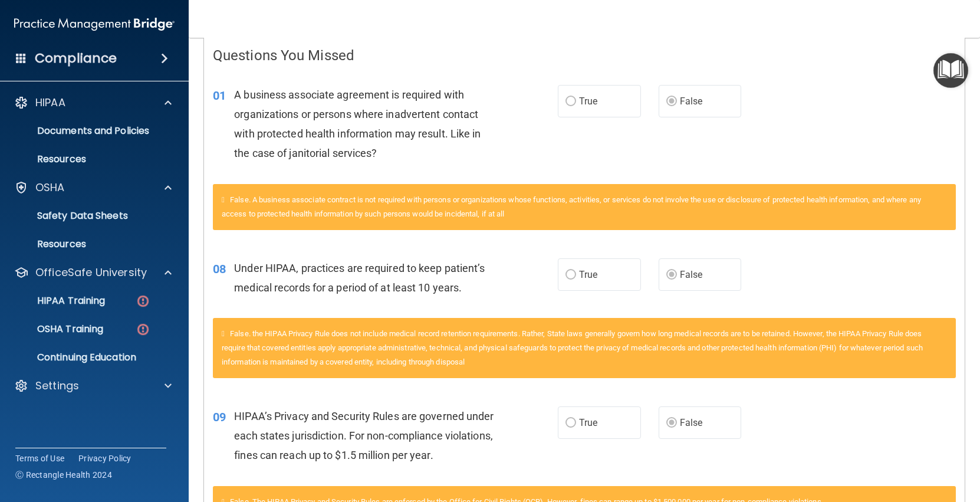 This screenshot has width=980, height=502. What do you see at coordinates (360, 278) in the screenshot?
I see `span: Under HIPAA, practices are required to keep patient’s medical records for a period of at least 10...` at bounding box center [360, 278].